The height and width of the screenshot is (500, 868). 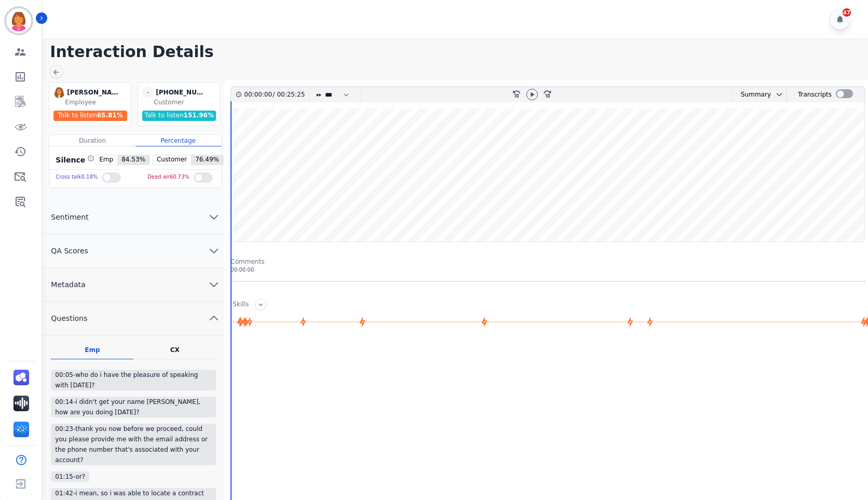 I want to click on div: Skills, so click(x=241, y=305).